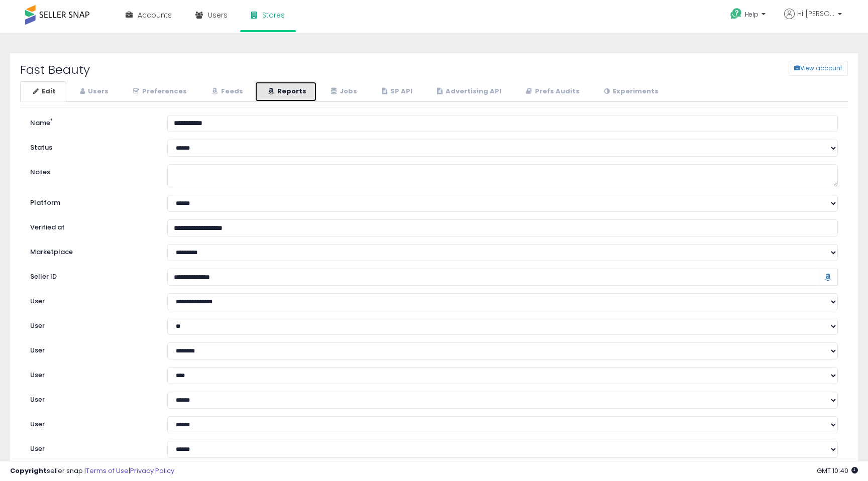 The height and width of the screenshot is (481, 868). I want to click on label: Platform, so click(91, 201).